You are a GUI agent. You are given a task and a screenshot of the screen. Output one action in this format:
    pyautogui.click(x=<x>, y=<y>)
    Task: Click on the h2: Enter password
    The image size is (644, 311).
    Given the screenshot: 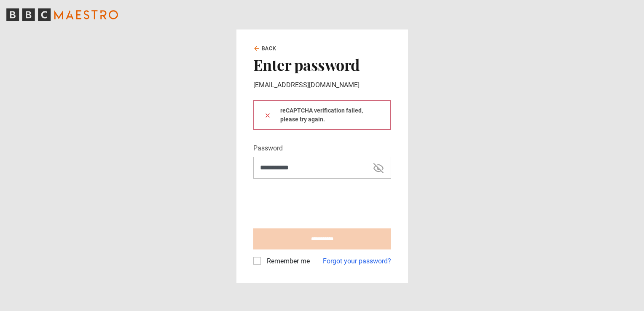 What is the action you would take?
    pyautogui.click(x=322, y=65)
    